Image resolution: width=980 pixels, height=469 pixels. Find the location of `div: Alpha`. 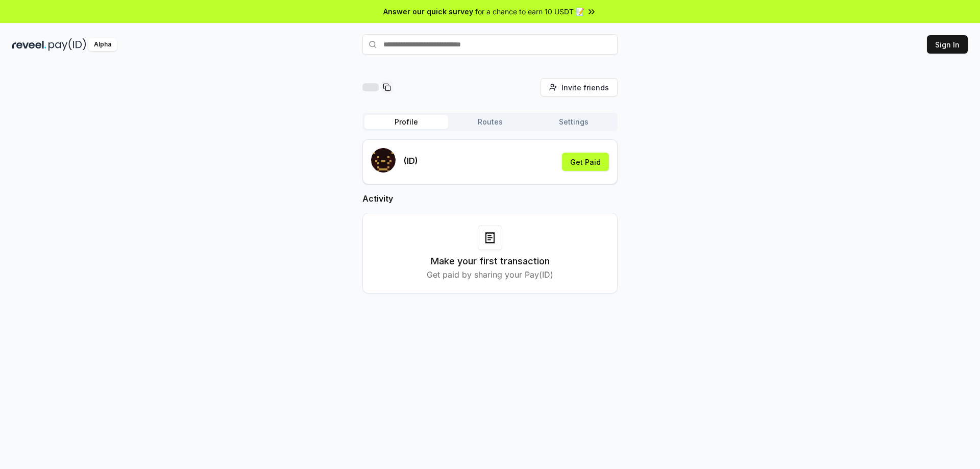

div: Alpha is located at coordinates (102, 45).